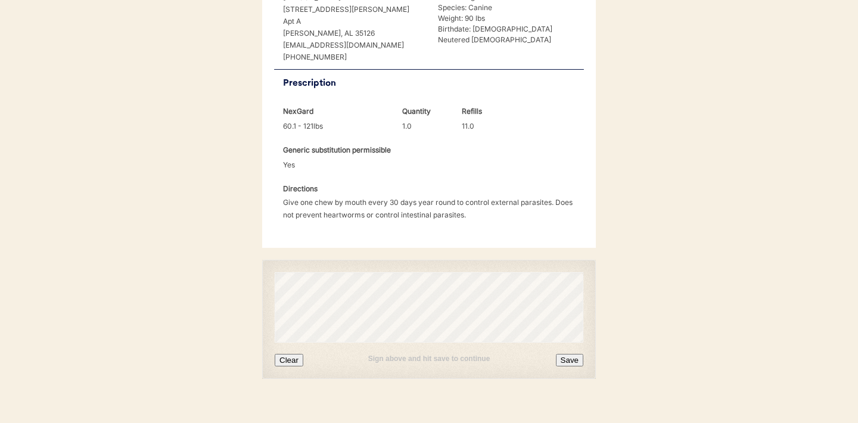 Image resolution: width=858 pixels, height=423 pixels. I want to click on div: Give one chew by mouth every 30 days year round to control external parasites. Does not prevent h..., so click(433, 209).